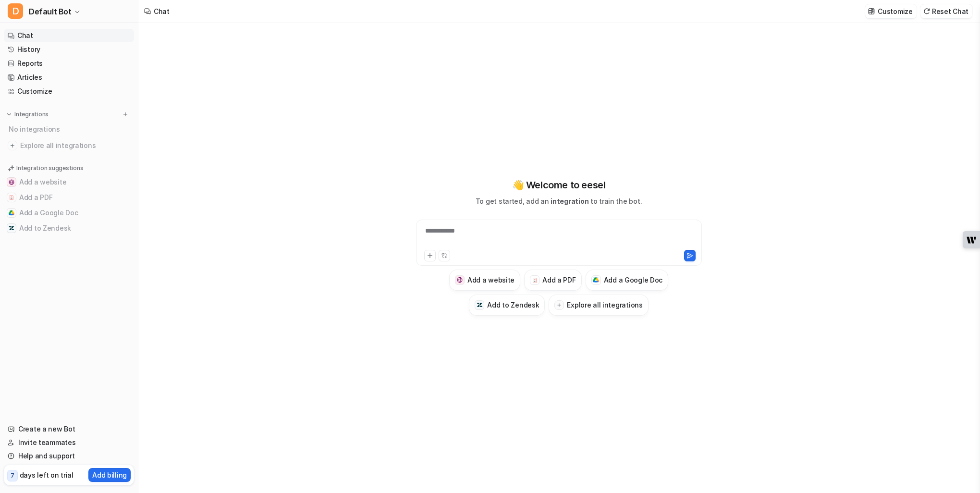 This screenshot has height=493, width=980. Describe the element at coordinates (46, 474) in the screenshot. I see `p: days left on trial` at that location.